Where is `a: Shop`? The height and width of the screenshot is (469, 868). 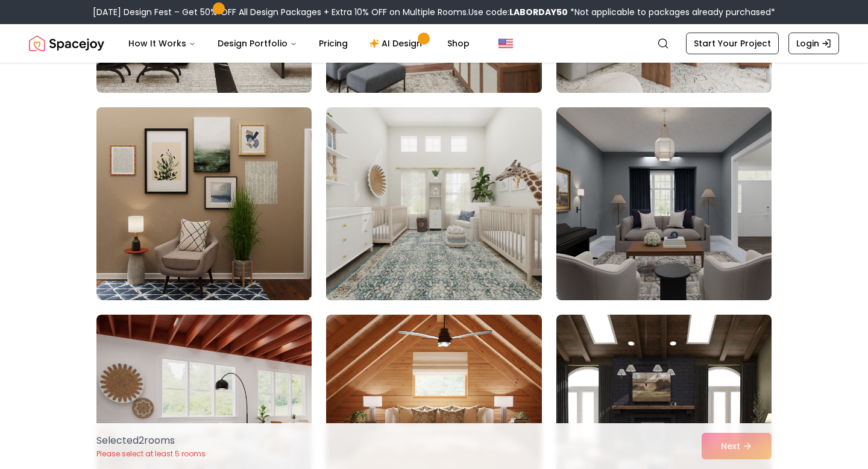 a: Shop is located at coordinates (458, 43).